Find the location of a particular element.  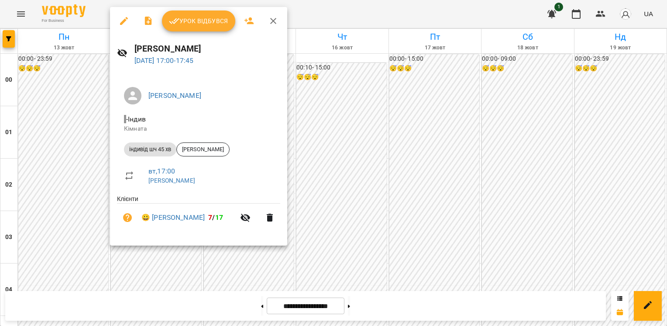

span: 17 is located at coordinates (219, 217).